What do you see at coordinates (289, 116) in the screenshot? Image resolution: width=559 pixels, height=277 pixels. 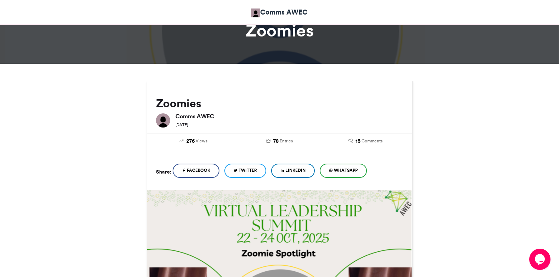 I see `h6: Comms AWEC` at bounding box center [289, 116].